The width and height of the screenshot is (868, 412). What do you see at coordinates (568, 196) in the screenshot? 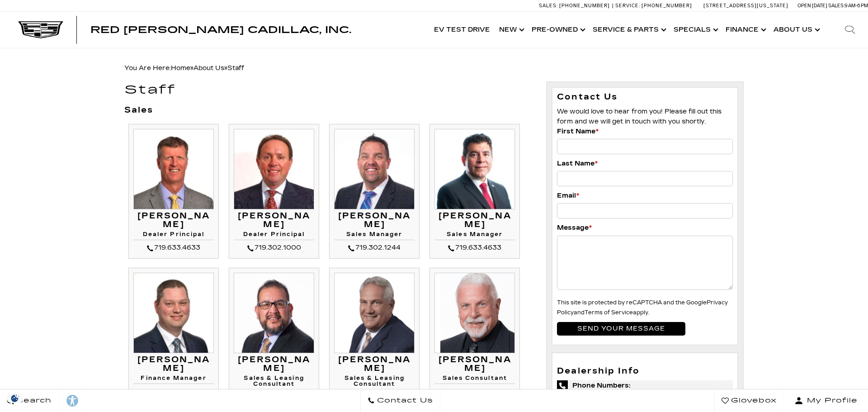
I see `label: Email` at bounding box center [568, 196].